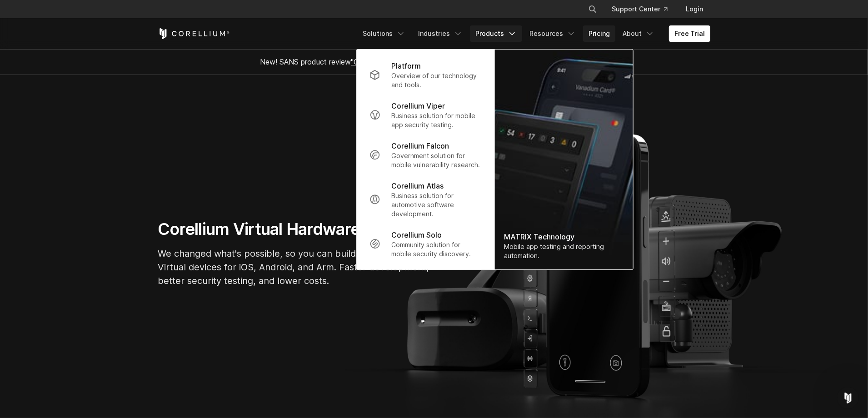  What do you see at coordinates (384, 34) in the screenshot?
I see `a: Solutions` at bounding box center [384, 34].